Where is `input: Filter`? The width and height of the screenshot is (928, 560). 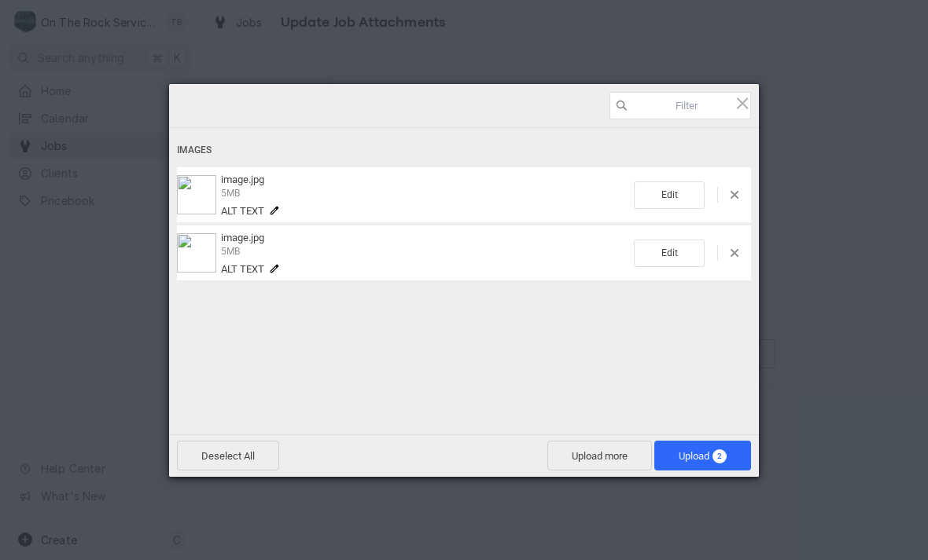 input: Filter is located at coordinates (680, 105).